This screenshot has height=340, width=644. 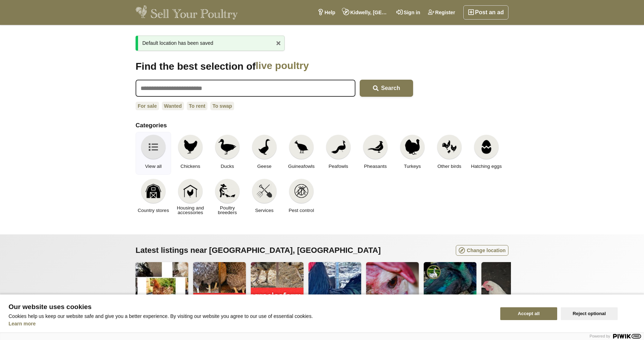 What do you see at coordinates (339, 153) in the screenshot?
I see `a: Peafowls Peafowls` at bounding box center [339, 153].